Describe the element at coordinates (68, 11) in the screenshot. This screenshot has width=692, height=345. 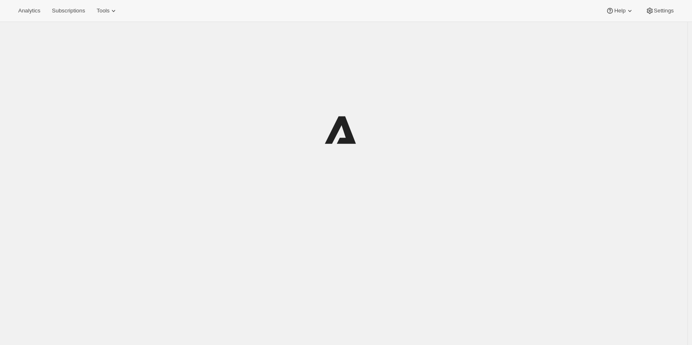
I see `button: Subscriptions` at that location.